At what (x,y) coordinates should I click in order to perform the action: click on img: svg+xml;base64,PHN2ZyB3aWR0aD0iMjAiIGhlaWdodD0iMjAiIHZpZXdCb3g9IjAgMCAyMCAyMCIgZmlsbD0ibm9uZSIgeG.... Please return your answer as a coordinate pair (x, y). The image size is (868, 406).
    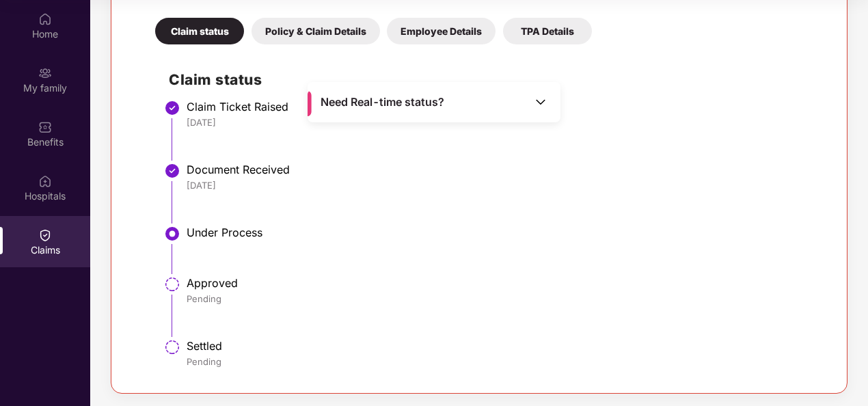
    Looking at the image, I should click on (45, 73).